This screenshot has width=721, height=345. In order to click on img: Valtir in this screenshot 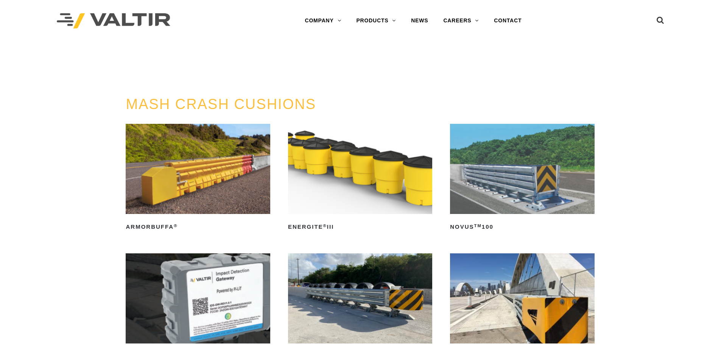, I will do `click(114, 21)`.